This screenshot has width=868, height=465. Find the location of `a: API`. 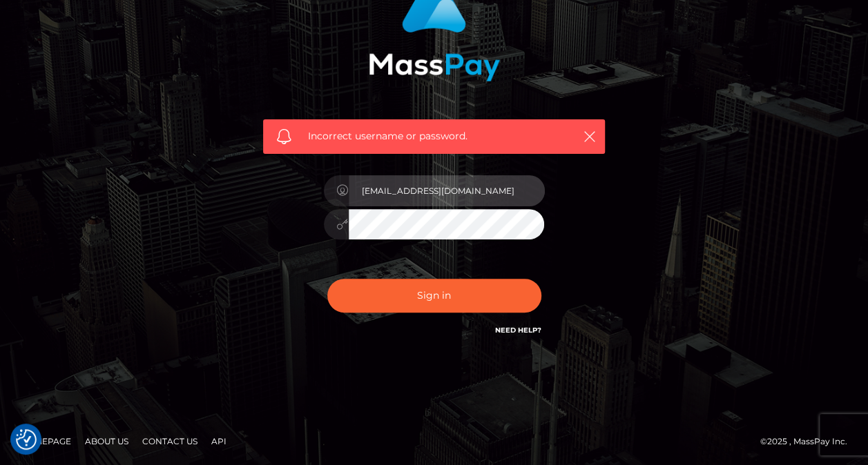

a: API is located at coordinates (219, 441).